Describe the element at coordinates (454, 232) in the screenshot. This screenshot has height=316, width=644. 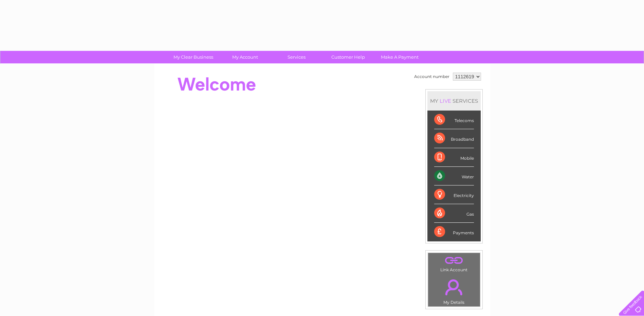
I see `div: Payments` at that location.